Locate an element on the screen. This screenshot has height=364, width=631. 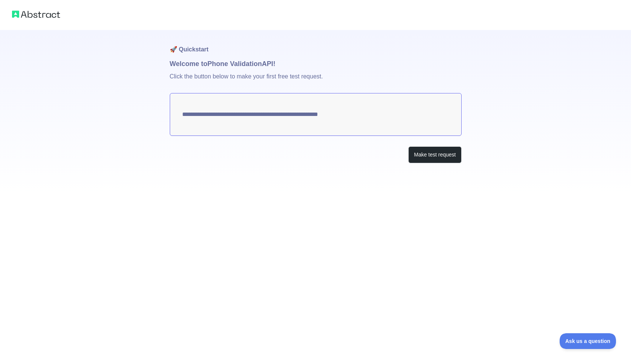
h1: 🚀 Quickstart is located at coordinates (316, 45).